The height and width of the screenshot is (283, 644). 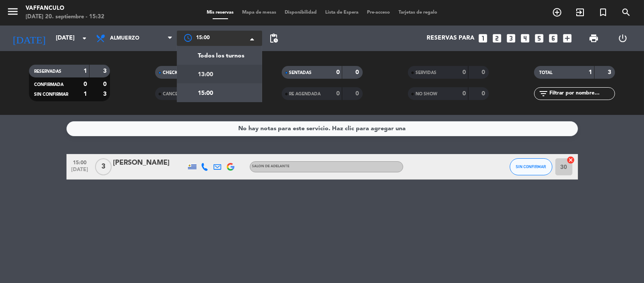 What do you see at coordinates (301, 73) in the screenshot?
I see `span: SENTADAS` at bounding box center [301, 73].